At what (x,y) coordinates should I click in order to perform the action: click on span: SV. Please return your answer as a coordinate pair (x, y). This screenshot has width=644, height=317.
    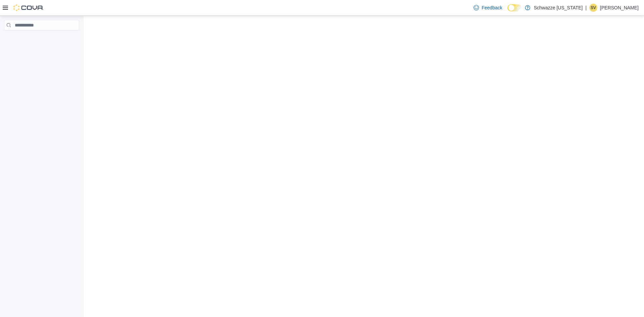
    Looking at the image, I should click on (593, 8).